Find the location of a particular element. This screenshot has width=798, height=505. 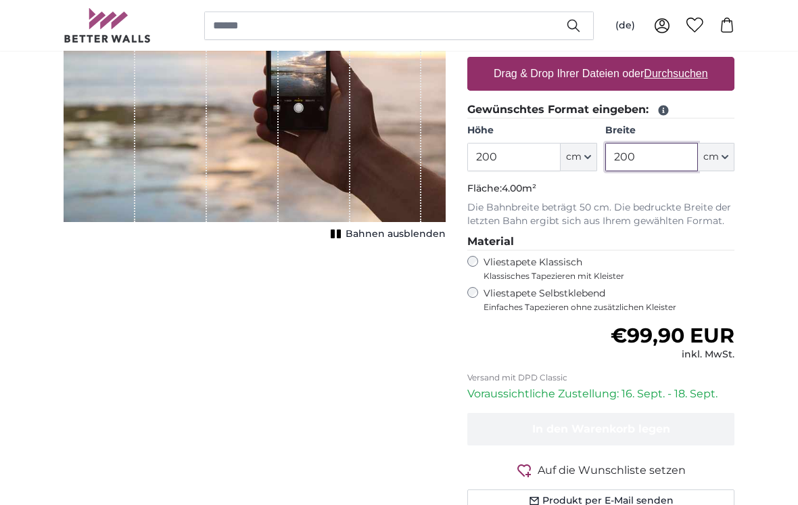

u: Durchsuchen is located at coordinates (676, 73).